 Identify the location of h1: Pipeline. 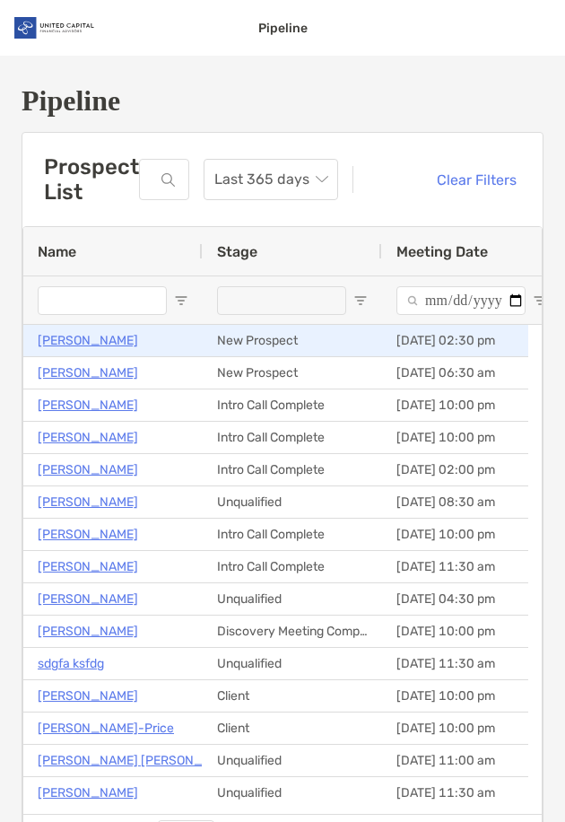
(283, 100).